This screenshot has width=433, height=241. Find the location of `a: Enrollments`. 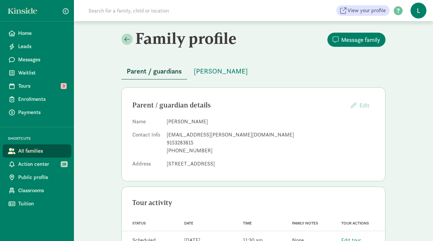

a: Enrollments is located at coordinates (37, 99).